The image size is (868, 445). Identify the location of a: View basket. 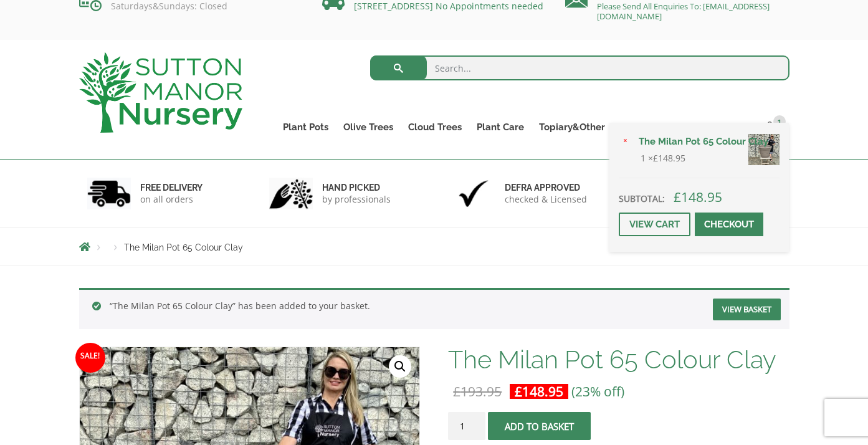
(747, 309).